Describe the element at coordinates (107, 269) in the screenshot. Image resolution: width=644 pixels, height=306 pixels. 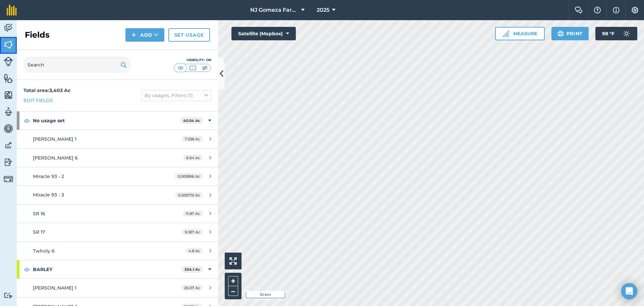
I see `strong: BARLEY` at that location.